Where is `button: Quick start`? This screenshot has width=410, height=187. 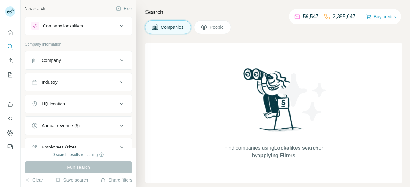
button: Quick start is located at coordinates (10, 33).